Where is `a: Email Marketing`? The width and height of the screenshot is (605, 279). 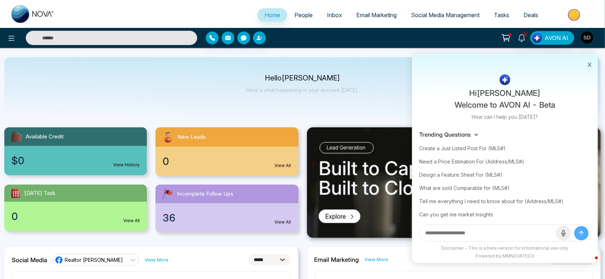 a: Email Marketing is located at coordinates (376, 15).